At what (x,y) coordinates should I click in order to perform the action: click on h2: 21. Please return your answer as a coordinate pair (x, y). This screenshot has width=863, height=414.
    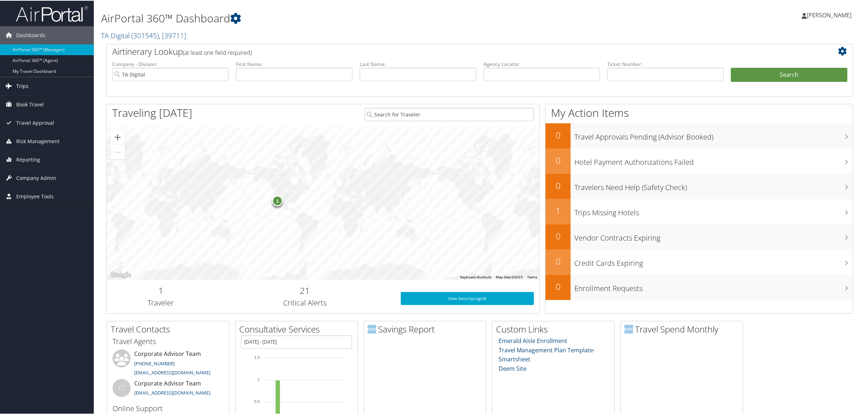
    Looking at the image, I should click on (305, 290).